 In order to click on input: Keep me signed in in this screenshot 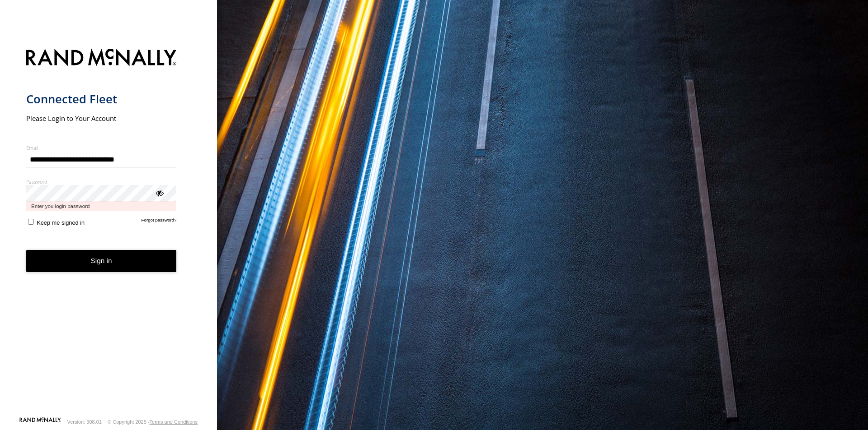, I will do `click(31, 221)`.